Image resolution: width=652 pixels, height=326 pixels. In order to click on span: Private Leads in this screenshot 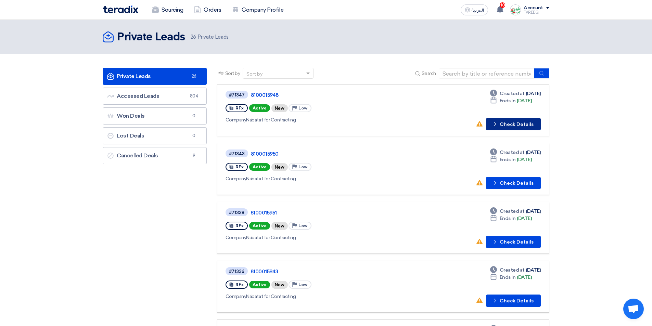, I will do `click(210, 37)`.